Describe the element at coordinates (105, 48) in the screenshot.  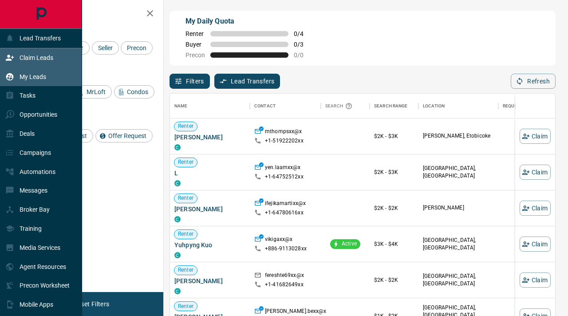
I see `span: Seller` at that location.